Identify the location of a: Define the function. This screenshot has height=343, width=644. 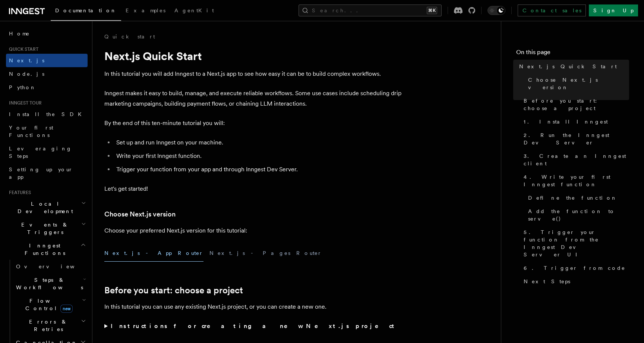
(577, 198).